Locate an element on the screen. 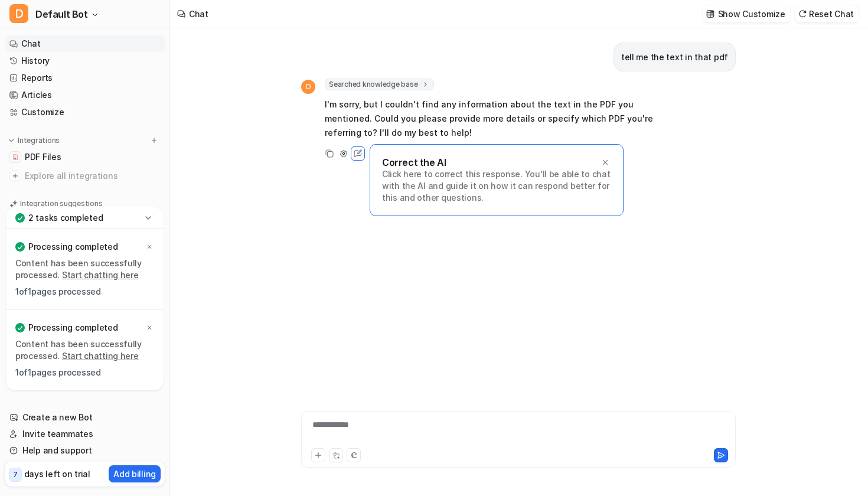  button: Integrations is located at coordinates (34, 140).